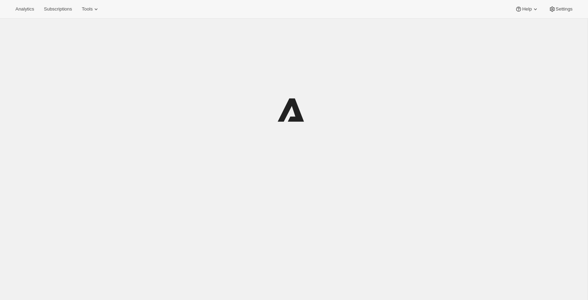 This screenshot has width=588, height=300. I want to click on span: Analytics, so click(25, 9).